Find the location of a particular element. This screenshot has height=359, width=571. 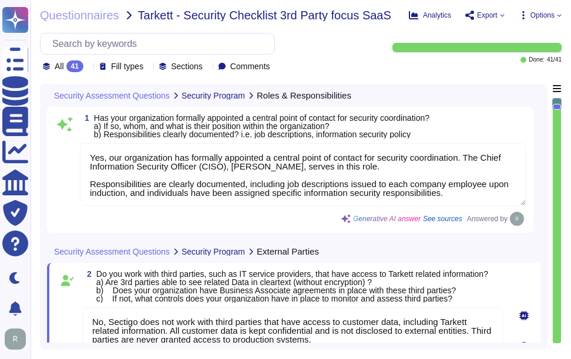

span: Comments is located at coordinates (250, 66).